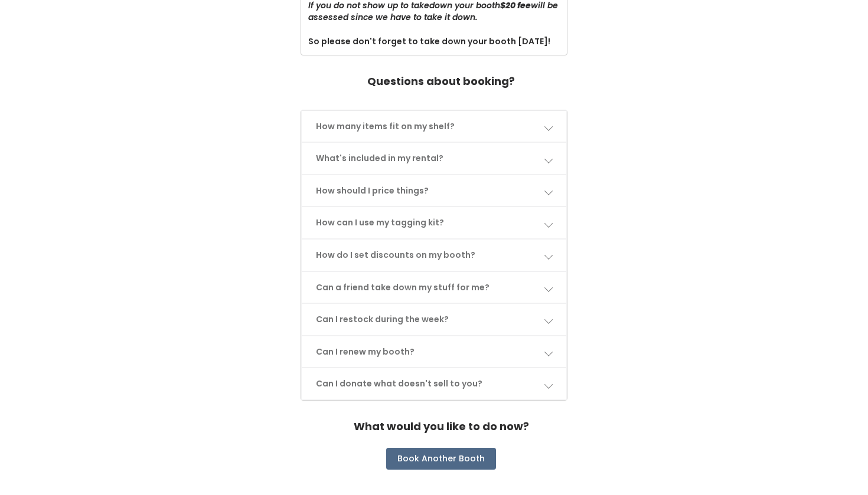 The image size is (868, 495). I want to click on a: How many items fit on my shelf?, so click(434, 126).